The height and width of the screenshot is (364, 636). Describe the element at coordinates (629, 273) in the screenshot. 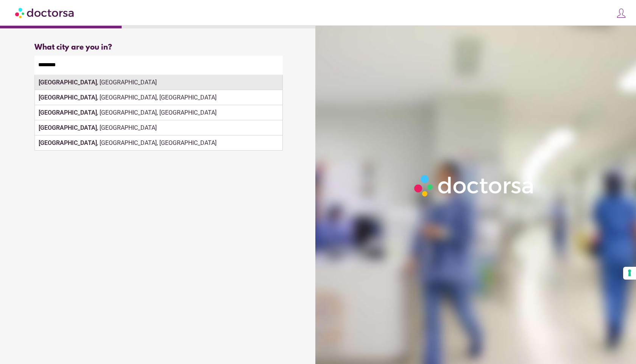

I see `button: Your consent preferences for tracking technologies` at that location.